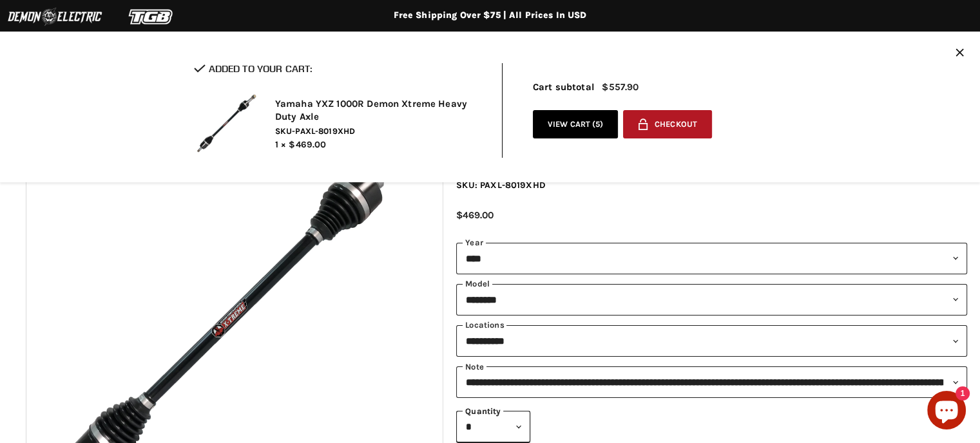 The image size is (980, 443). Describe the element at coordinates (676, 125) in the screenshot. I see `span: Checkout` at that location.